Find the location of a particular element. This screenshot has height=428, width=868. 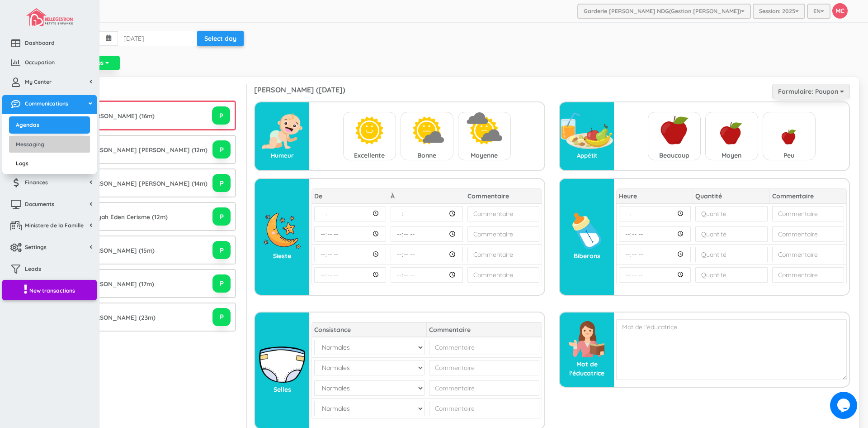

th: Heure is located at coordinates (655, 196).